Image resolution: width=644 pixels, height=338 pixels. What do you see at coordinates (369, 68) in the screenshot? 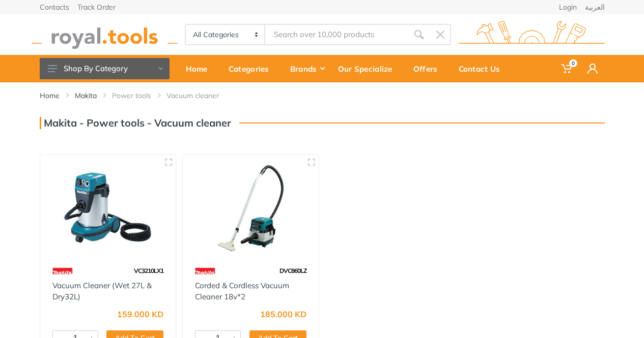
I see `div: Our Specialize` at bounding box center [369, 68].